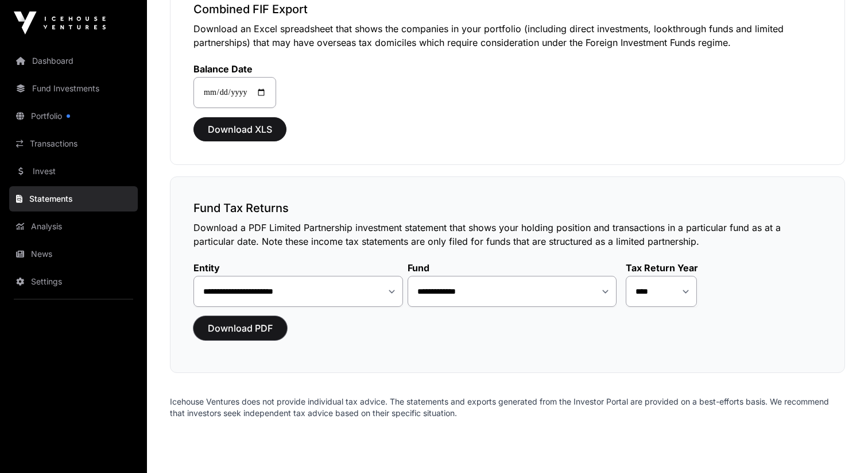 This screenshot has width=868, height=473. I want to click on a: Download PDF, so click(240, 328).